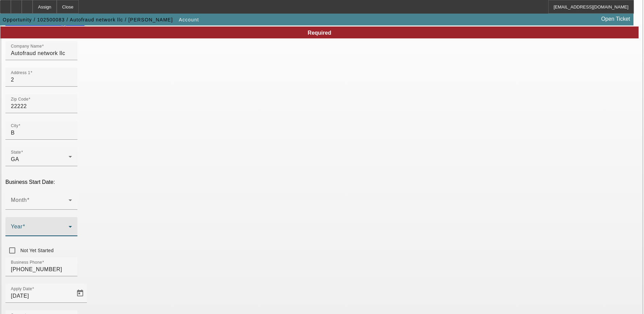  Describe the element at coordinates (17, 226) in the screenshot. I see `mat-label: Year` at that location.